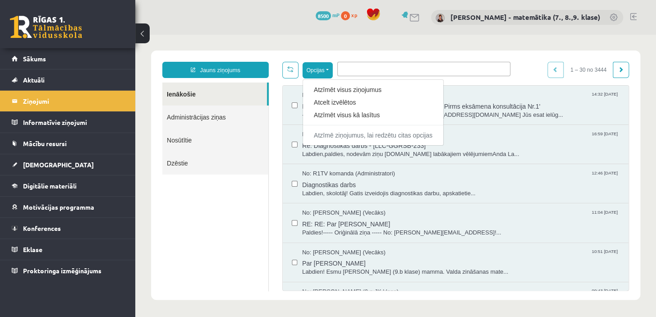 The width and height of the screenshot is (656, 317). I want to click on div: Opcijas, so click(237, 78).